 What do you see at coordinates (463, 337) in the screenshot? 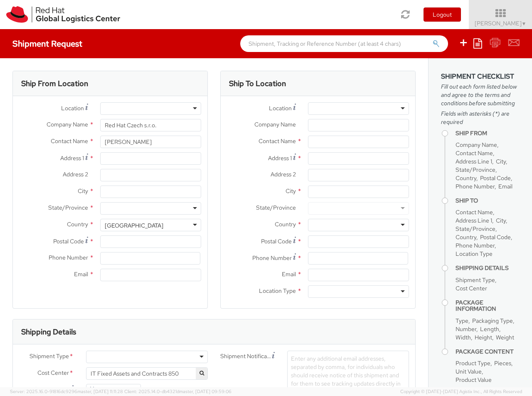
I see `span: Width` at bounding box center [463, 337].